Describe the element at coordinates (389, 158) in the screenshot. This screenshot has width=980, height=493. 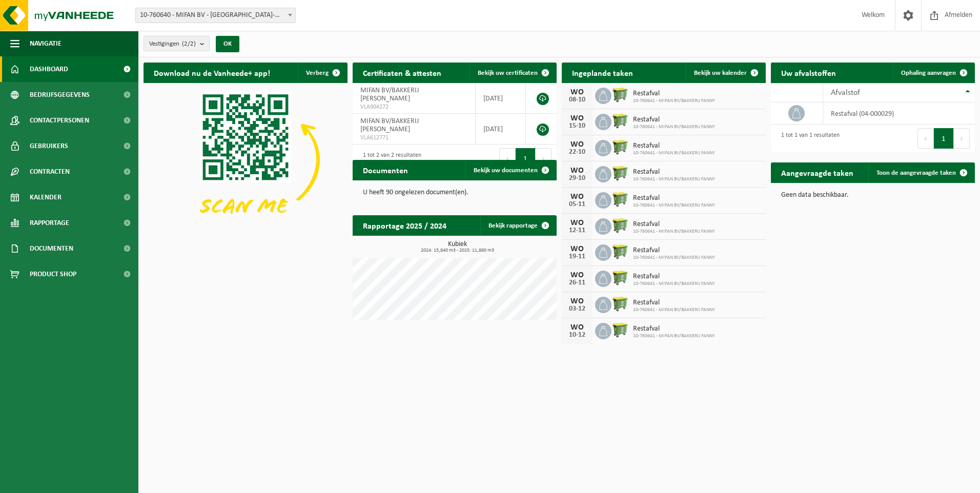
I see `div: 1 tot 2 van 2 resultaten` at that location.